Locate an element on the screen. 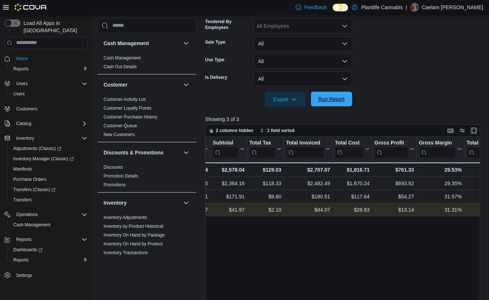 The image size is (489, 300). a: Users is located at coordinates (19, 94).